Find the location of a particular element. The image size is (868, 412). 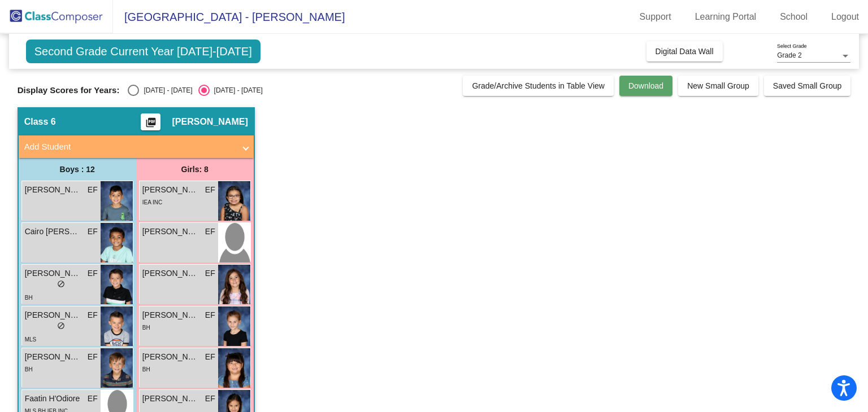

span: Digital Data Wall is located at coordinates (685, 52).